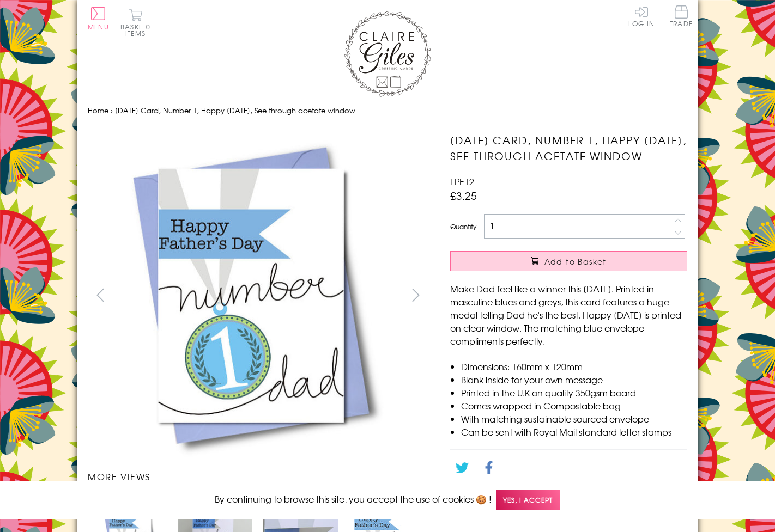 The height and width of the screenshot is (532, 775). I want to click on button: next, so click(416, 295).